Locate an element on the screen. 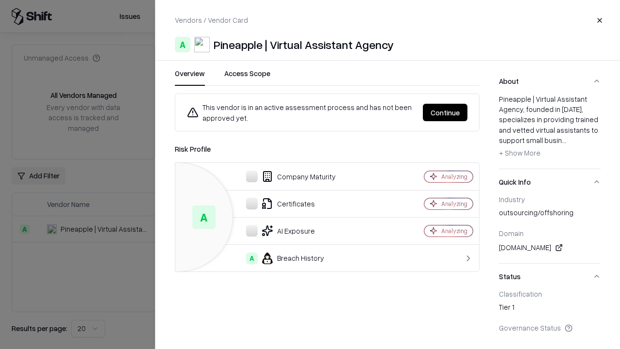  div: Certificates is located at coordinates (287, 203).